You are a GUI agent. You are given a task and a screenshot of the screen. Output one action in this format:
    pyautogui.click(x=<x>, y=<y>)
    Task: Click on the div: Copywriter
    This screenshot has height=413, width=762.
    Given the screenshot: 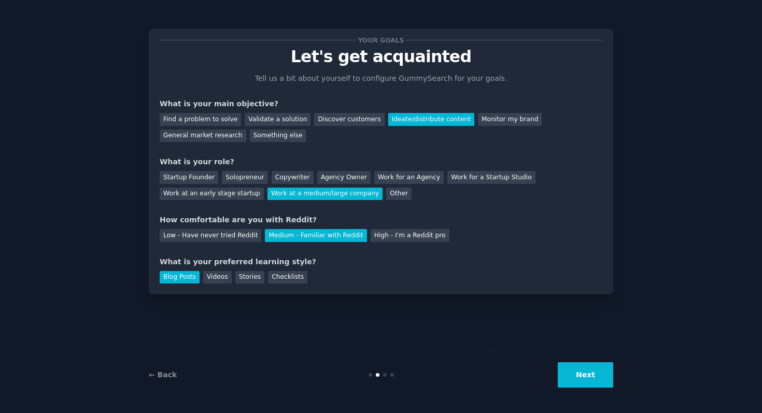 What is the action you would take?
    pyautogui.click(x=292, y=177)
    